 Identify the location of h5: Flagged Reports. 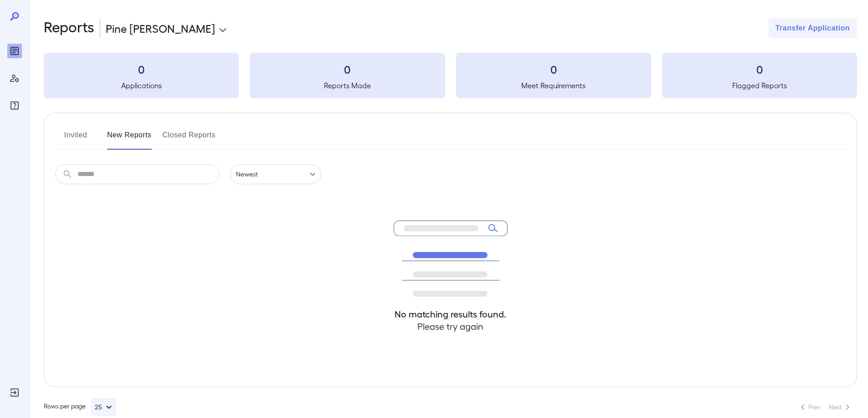
(760, 86).